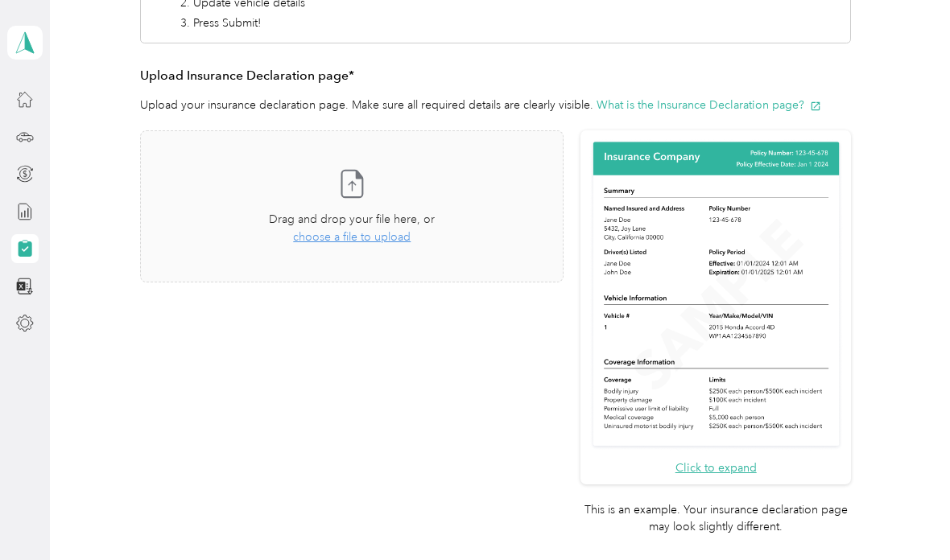  I want to click on span: Drag and drop your file here, orchoose a file to upload, so click(352, 206).